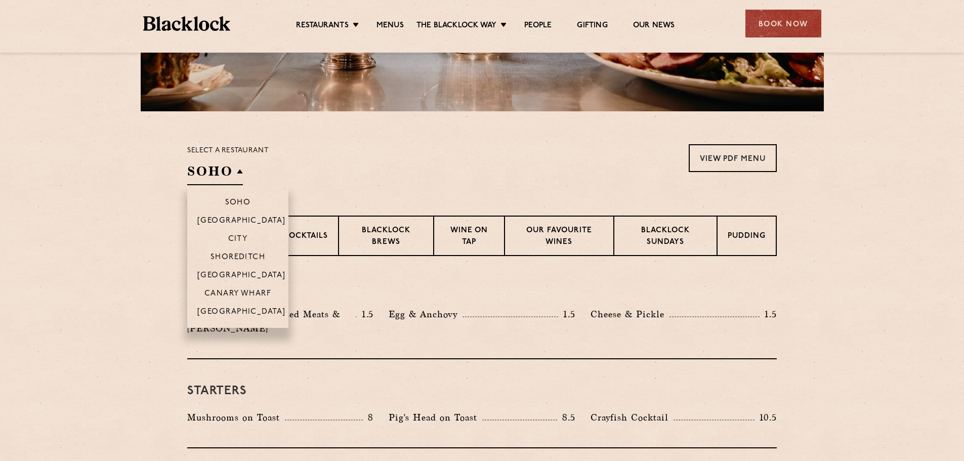 This screenshot has width=964, height=461. I want to click on p: Egg & Anchovy, so click(425, 314).